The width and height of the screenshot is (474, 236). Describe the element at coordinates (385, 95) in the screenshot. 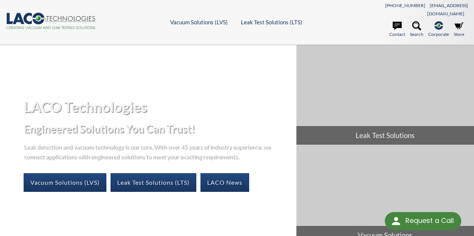

I see `a: Leak Test Solutions` at that location.